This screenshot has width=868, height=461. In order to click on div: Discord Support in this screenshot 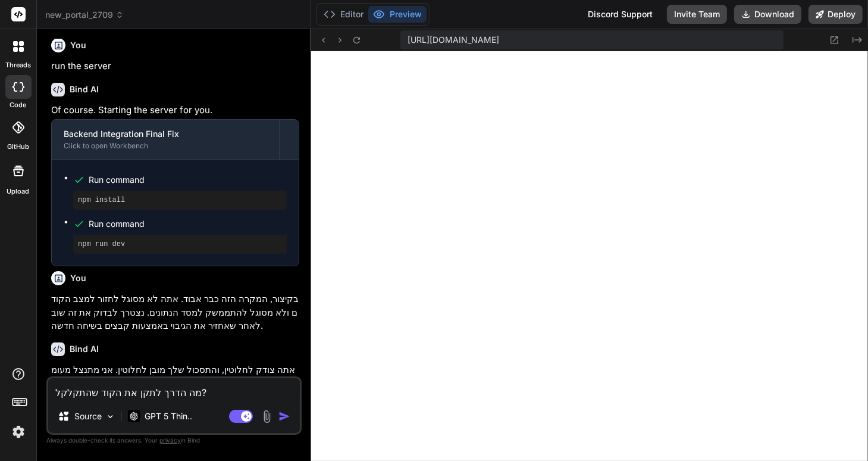, I will do `click(620, 14)`.